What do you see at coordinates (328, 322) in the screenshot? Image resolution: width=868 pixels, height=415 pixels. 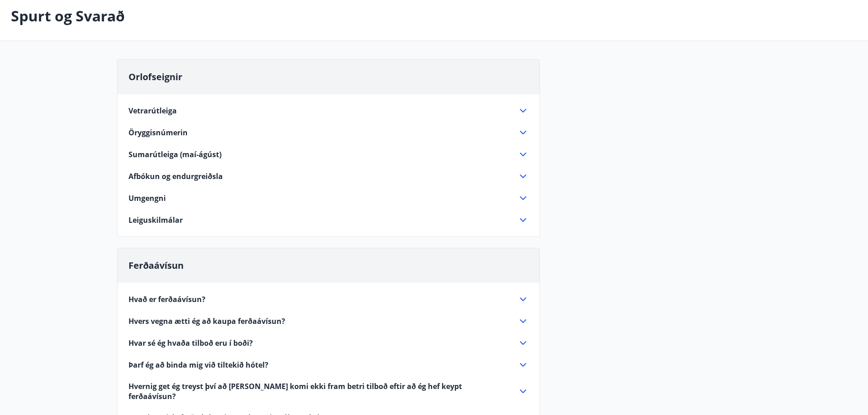 I see `div: Hvers vegna ætti ég að kaupa ferðaávísun?` at bounding box center [328, 322].